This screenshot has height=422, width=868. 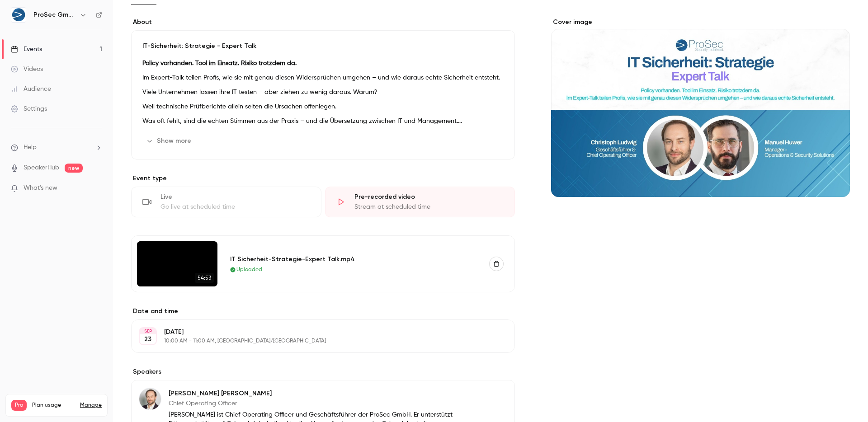 What do you see at coordinates (420, 202) in the screenshot?
I see `div: Pre-recorded videoStream at scheduled time` at bounding box center [420, 202].